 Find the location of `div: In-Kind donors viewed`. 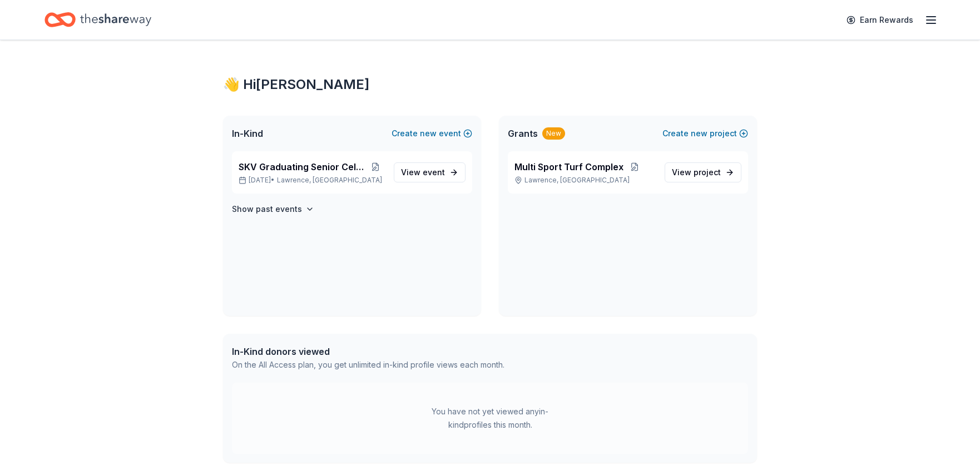

div: In-Kind donors viewed is located at coordinates (368, 352).